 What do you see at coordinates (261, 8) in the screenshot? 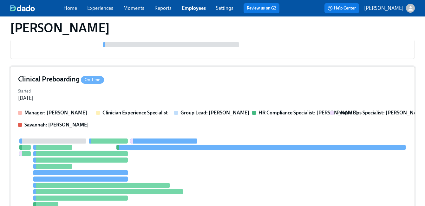
I see `button: Review us on G2` at bounding box center [261, 8].